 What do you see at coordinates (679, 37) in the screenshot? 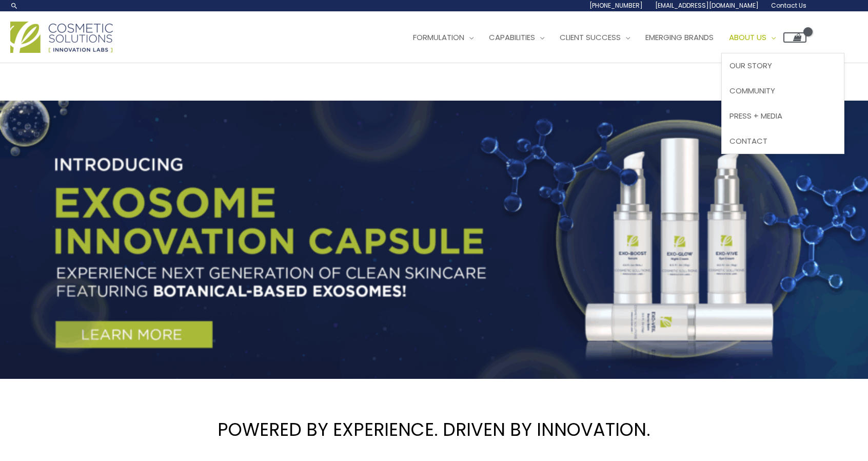
I see `span: Emerging Brands` at bounding box center [679, 37].